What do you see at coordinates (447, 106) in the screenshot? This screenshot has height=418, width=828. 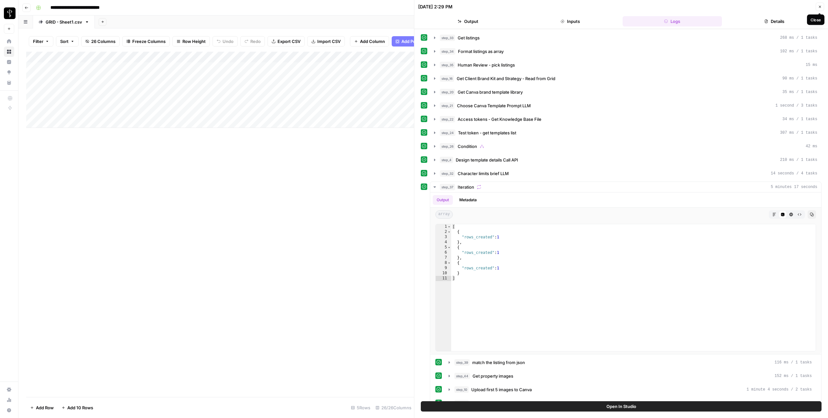 I see `span: step_21` at bounding box center [447, 106].